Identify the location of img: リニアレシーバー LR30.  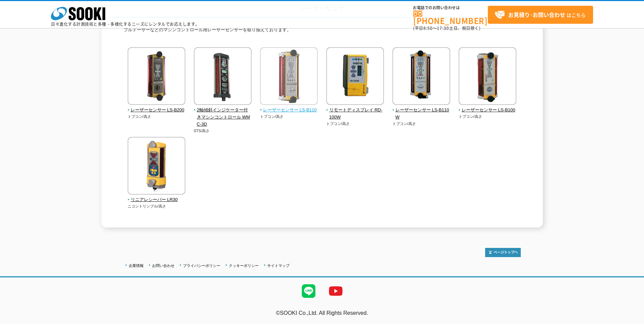
(157, 166).